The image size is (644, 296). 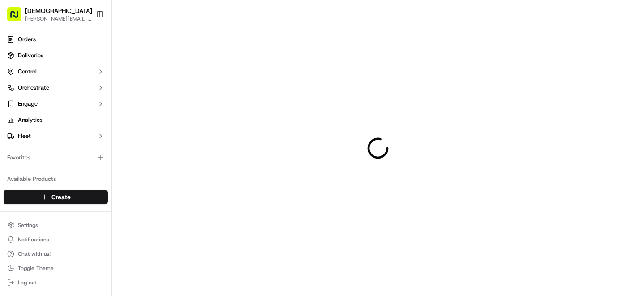 What do you see at coordinates (61, 197) in the screenshot?
I see `span: Create` at bounding box center [61, 197].